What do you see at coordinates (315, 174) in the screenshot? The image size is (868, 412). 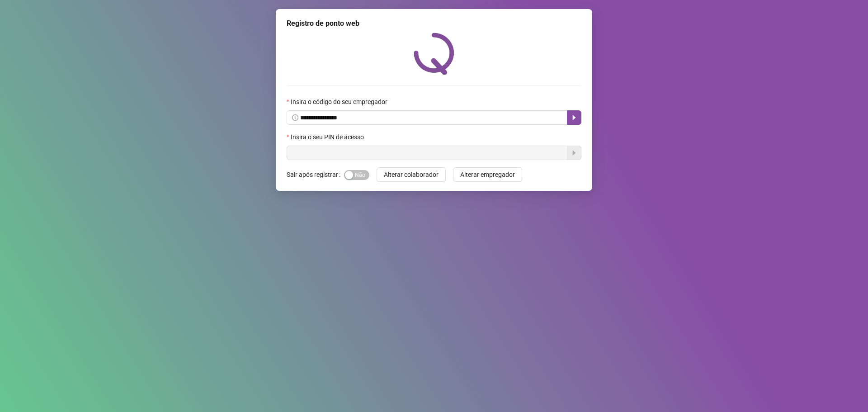 I see `label: Sair após registrar` at bounding box center [315, 174].